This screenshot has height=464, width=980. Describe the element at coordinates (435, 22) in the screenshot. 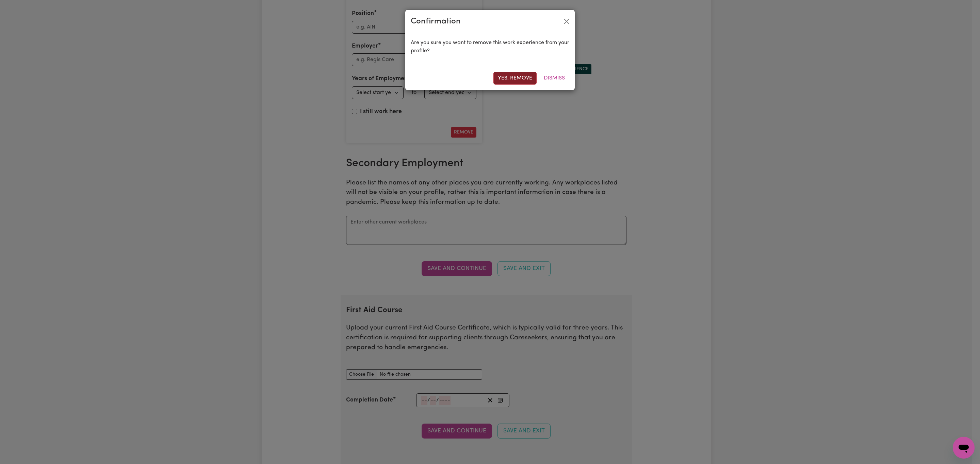

I see `div: Confirmation` at that location.